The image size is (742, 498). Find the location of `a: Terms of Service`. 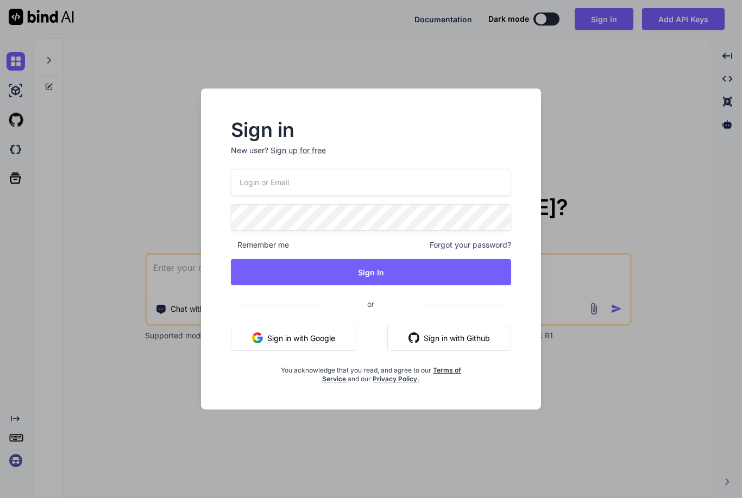

a: Terms of Service is located at coordinates (392, 374).